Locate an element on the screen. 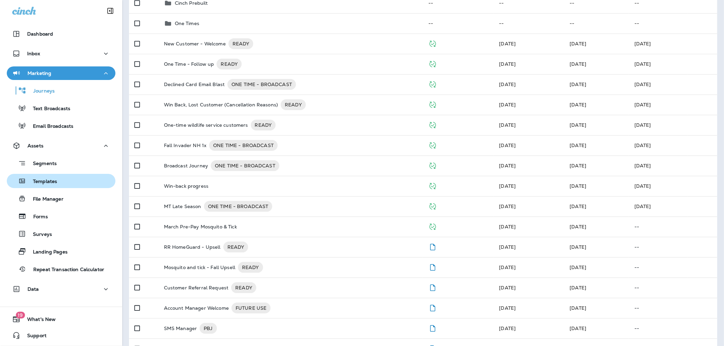  p: Account Manager Welcome is located at coordinates (196, 308).